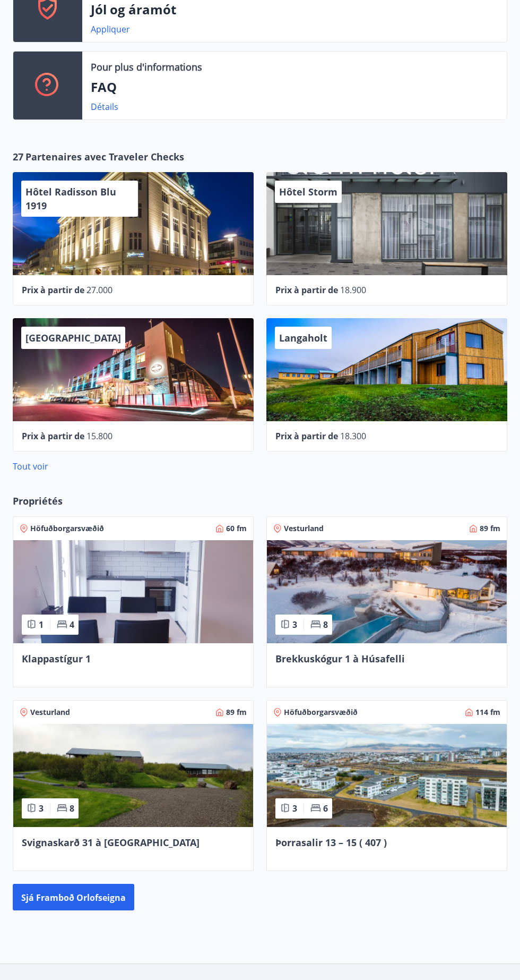 This screenshot has height=980, width=520. What do you see at coordinates (99, 290) in the screenshot?
I see `font: 27.000` at bounding box center [99, 290].